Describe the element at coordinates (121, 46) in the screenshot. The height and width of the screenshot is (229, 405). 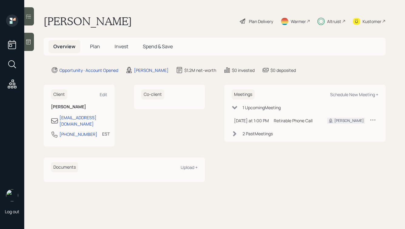
I see `span: Invest` at that location.